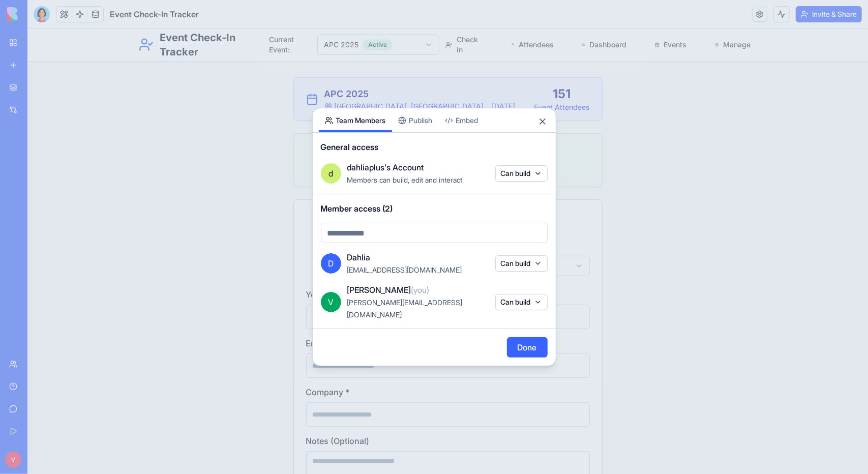 The image size is (868, 474). Describe the element at coordinates (421, 290) in the screenshot. I see `span: (you)` at that location.